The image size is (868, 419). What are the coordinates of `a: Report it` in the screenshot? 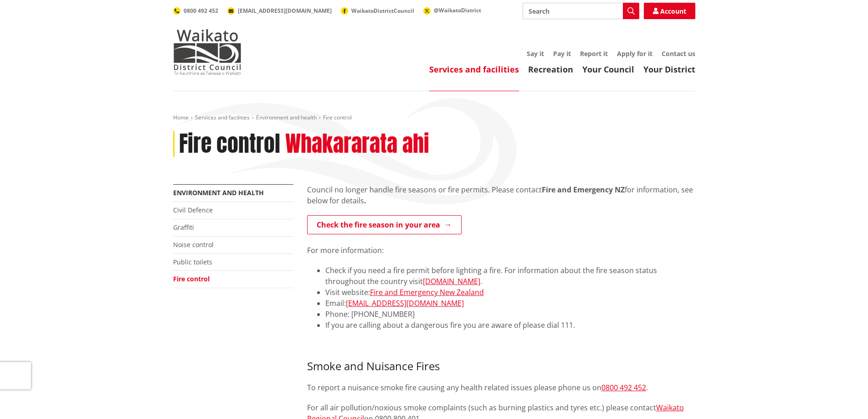 It's located at (594, 53).